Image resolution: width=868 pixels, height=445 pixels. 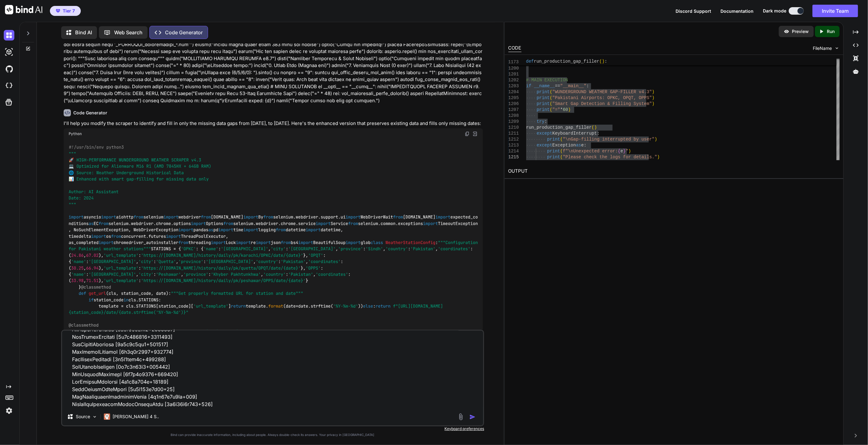 I want to click on span: 1173, so click(x=513, y=62).